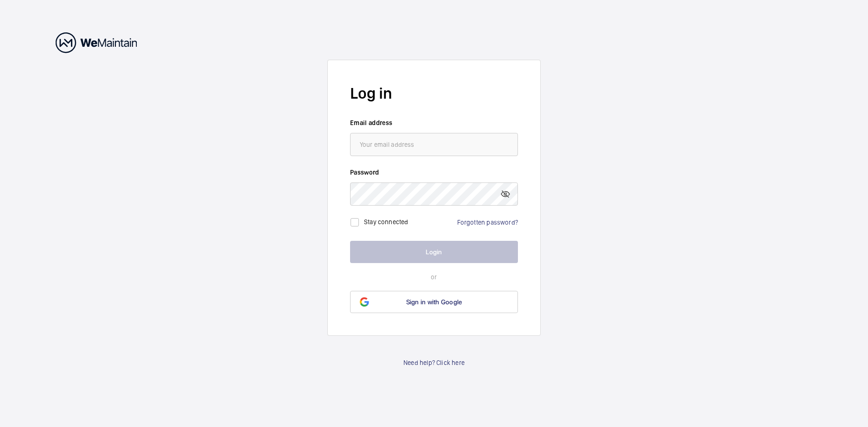 The height and width of the screenshot is (427, 868). Describe the element at coordinates (434, 93) in the screenshot. I see `h2: Log in` at that location.